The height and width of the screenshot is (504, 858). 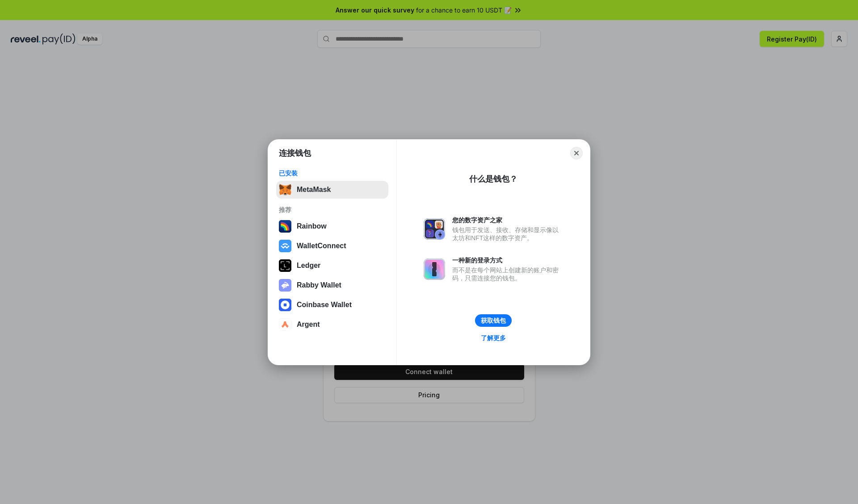 What do you see at coordinates (324, 305) in the screenshot?
I see `div: Coinbase Wallet` at bounding box center [324, 305].